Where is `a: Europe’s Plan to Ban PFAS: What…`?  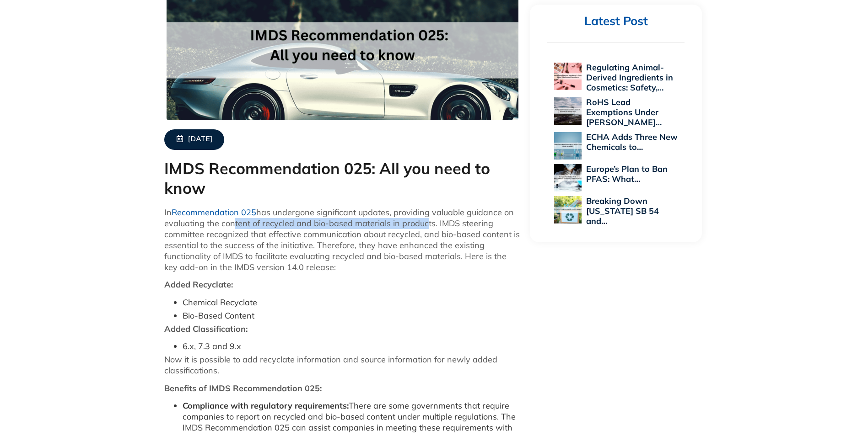
a: Europe’s Plan to Ban PFAS: What… is located at coordinates (626, 174).